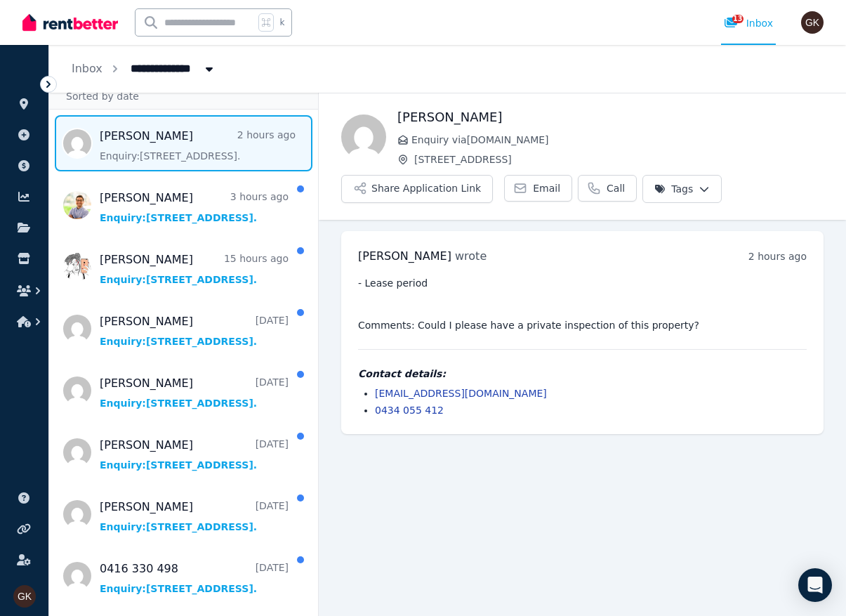  What do you see at coordinates (777, 257) in the screenshot?
I see `time: 2 hours ago` at bounding box center [777, 257].